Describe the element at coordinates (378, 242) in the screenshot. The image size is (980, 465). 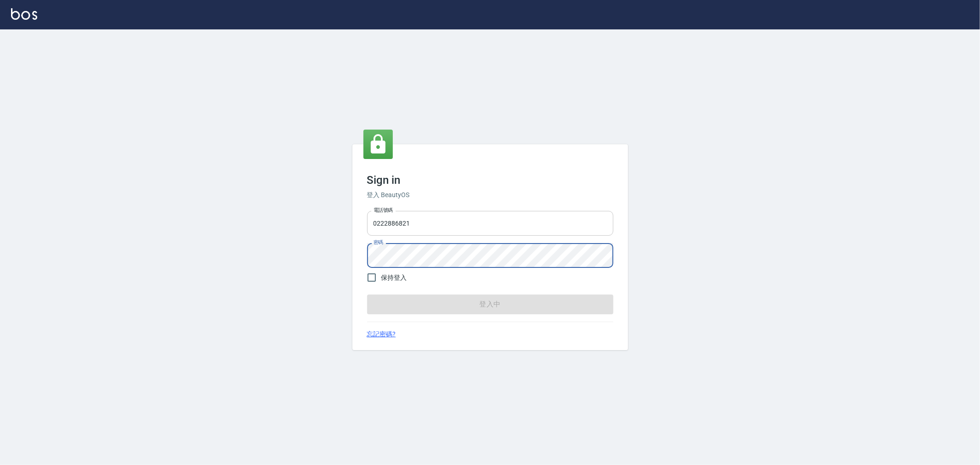
I see `label: 密碼` at that location.